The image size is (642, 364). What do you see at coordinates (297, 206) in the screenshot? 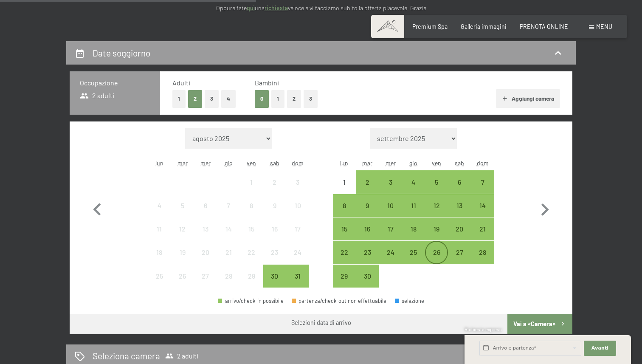
I see `div: Sun Aug 10 2025` at bounding box center [297, 206].